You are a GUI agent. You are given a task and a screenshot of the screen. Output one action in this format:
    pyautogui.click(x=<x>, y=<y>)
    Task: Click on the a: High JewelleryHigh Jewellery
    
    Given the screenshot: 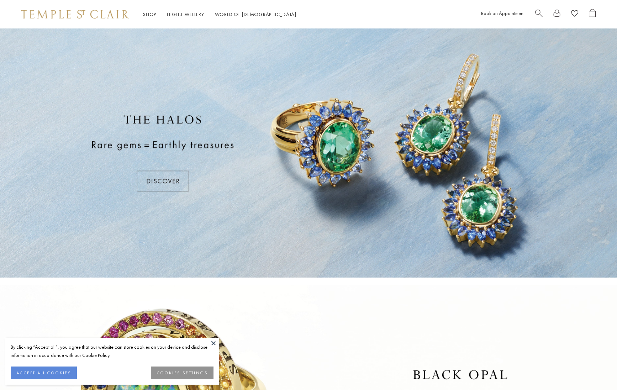 What is the action you would take?
    pyautogui.click(x=185, y=14)
    